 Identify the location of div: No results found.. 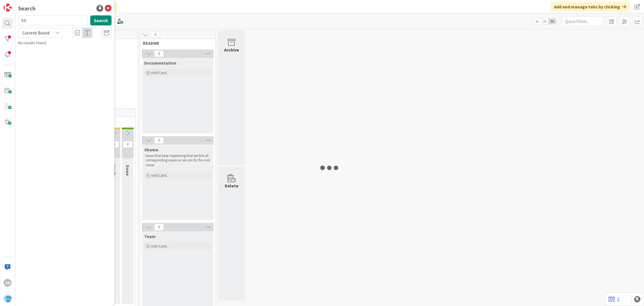
(65, 43).